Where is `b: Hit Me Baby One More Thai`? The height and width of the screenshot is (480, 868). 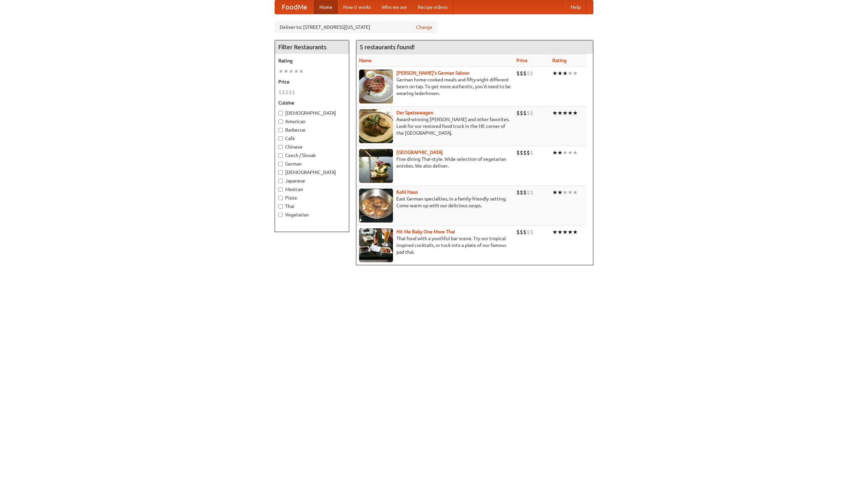
b: Hit Me Baby One More Thai is located at coordinates (426, 232).